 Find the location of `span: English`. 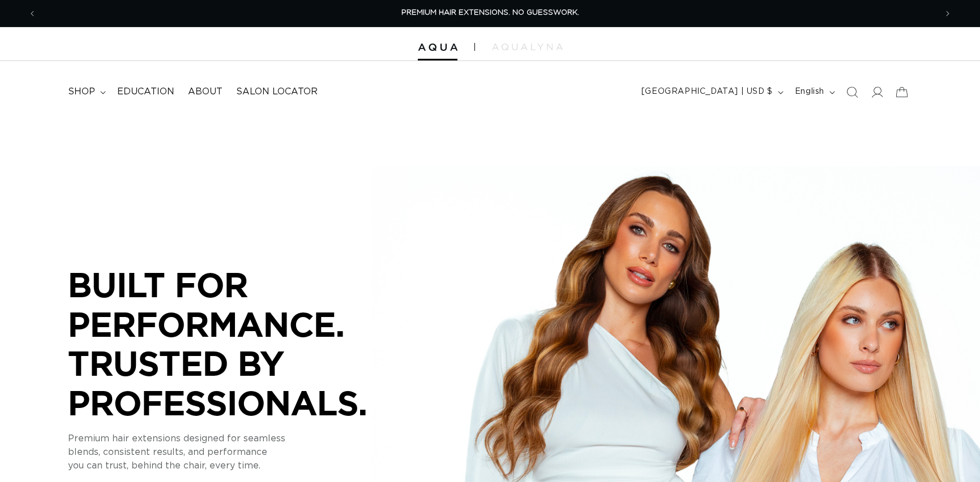

span: English is located at coordinates (810, 92).